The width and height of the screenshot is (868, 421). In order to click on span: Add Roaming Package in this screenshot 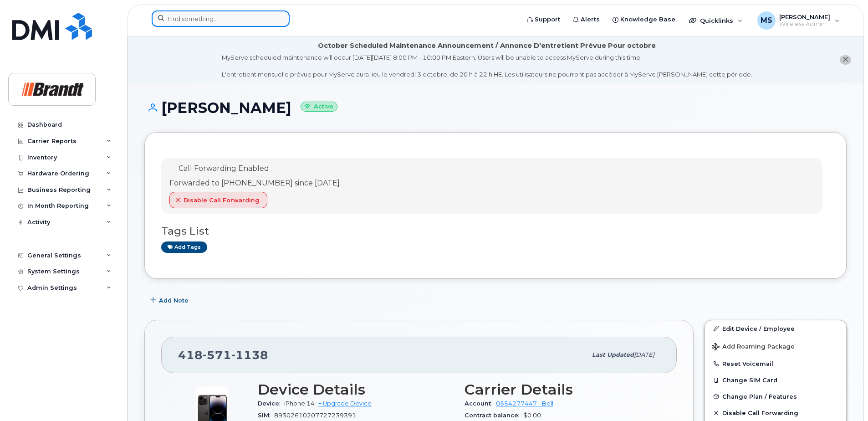, I will do `click(754, 347)`.